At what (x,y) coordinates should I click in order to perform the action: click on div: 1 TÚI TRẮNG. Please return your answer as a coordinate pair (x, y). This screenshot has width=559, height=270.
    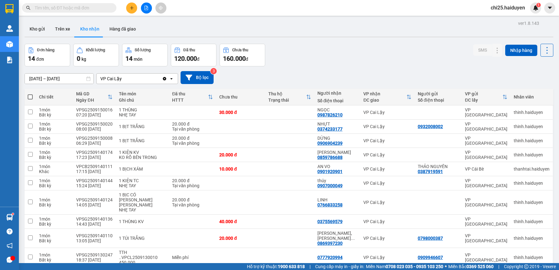
    Looking at the image, I should click on (142, 238).